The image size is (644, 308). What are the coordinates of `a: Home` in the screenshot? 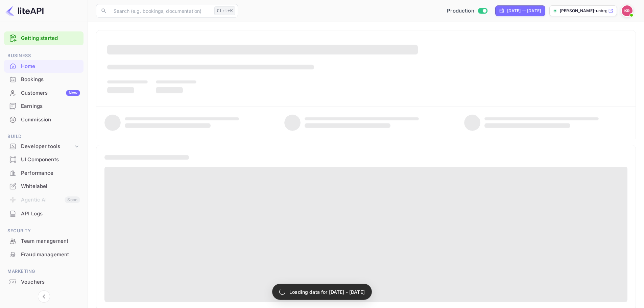 It's located at (43, 66).